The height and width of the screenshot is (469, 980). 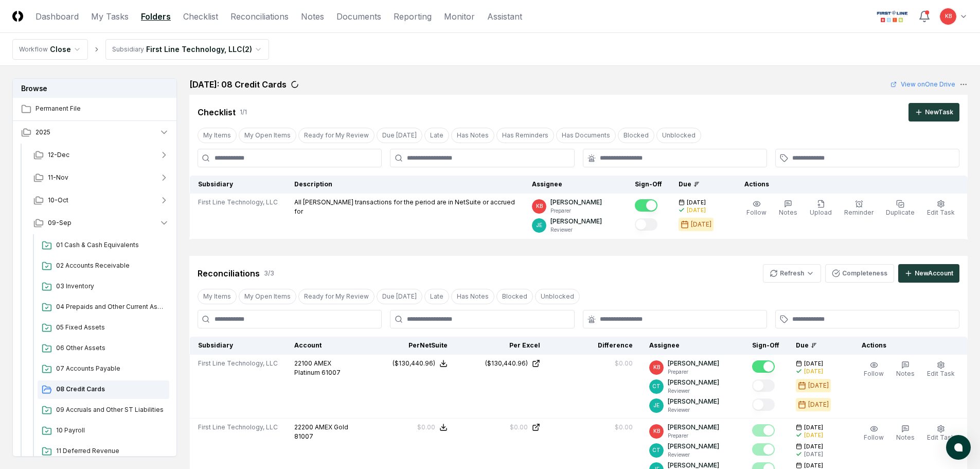 What do you see at coordinates (101, 200) in the screenshot?
I see `button: 10-Oct` at bounding box center [101, 200].